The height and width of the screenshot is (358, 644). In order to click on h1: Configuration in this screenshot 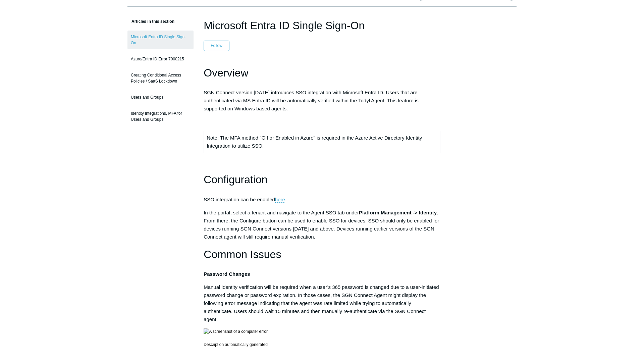, I will do `click(322, 179)`.